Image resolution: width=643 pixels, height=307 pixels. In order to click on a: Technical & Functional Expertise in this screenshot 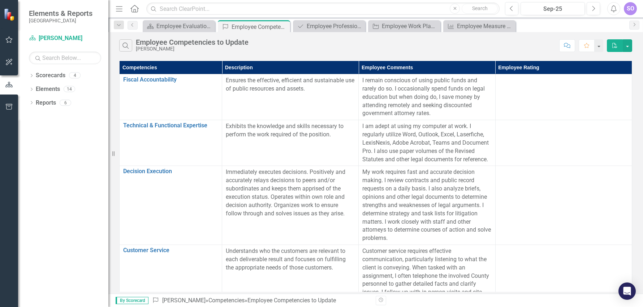, I will do `click(170, 126)`.